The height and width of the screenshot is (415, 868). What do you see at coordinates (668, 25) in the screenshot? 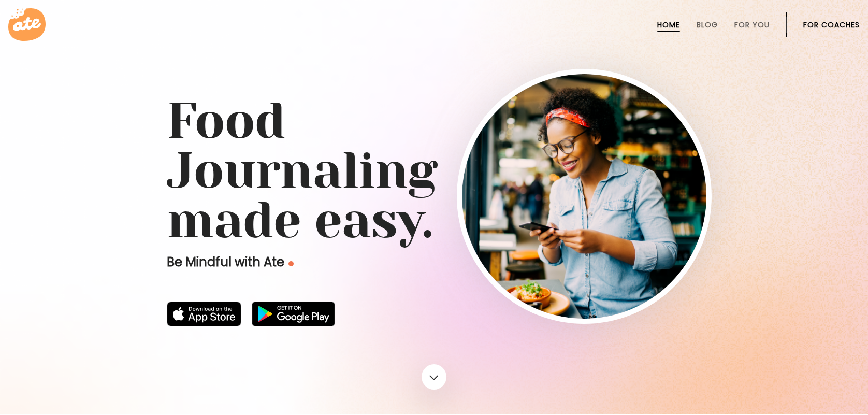
I see `a: Home` at bounding box center [668, 25].